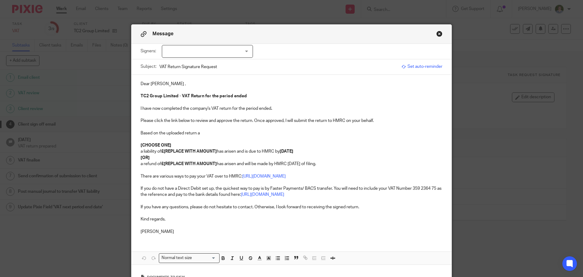  Describe the element at coordinates (194, 96) in the screenshot. I see `strong: TC2 Group Limited - VAT Return for the period ended` at that location.